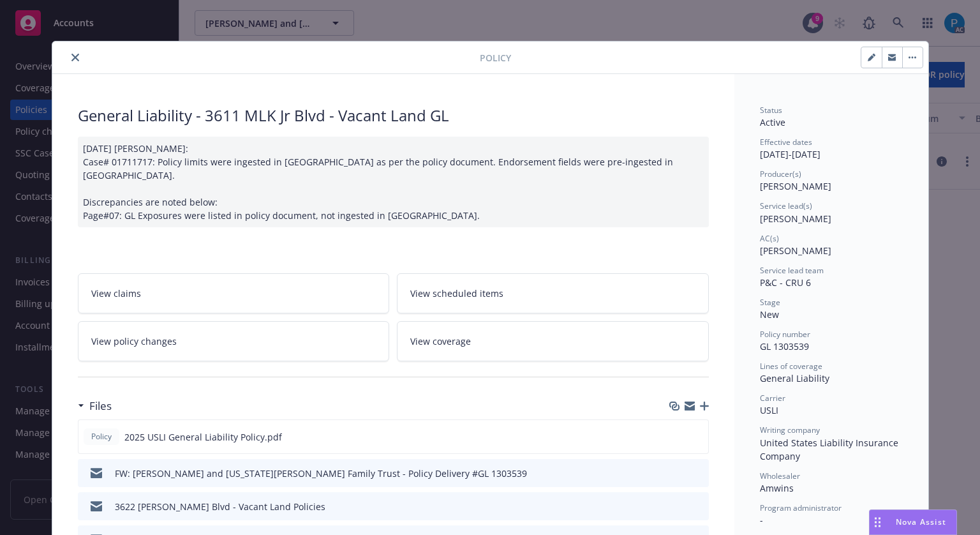  I want to click on span: GL 1303539, so click(785, 346).